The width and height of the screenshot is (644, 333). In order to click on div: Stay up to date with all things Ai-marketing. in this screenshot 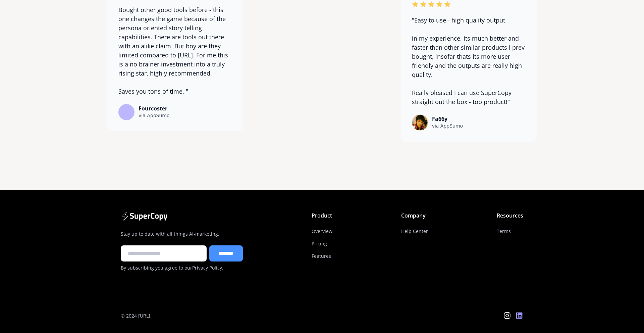, I will do `click(182, 234)`.